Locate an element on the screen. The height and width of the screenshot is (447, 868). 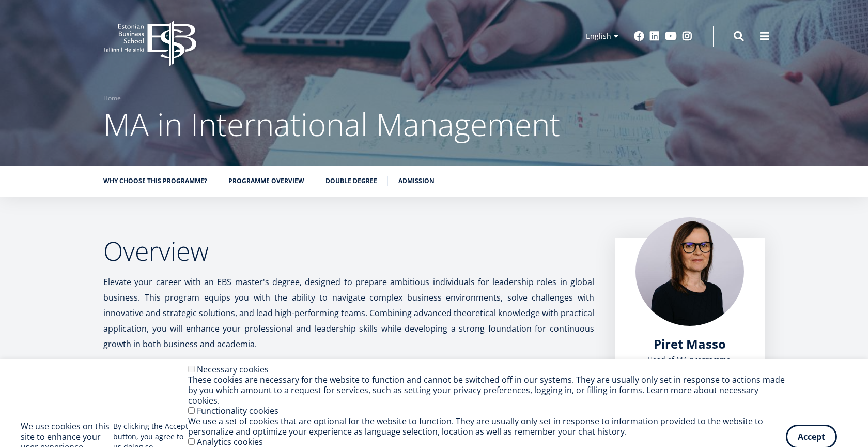
a: Instagram is located at coordinates (687, 37).